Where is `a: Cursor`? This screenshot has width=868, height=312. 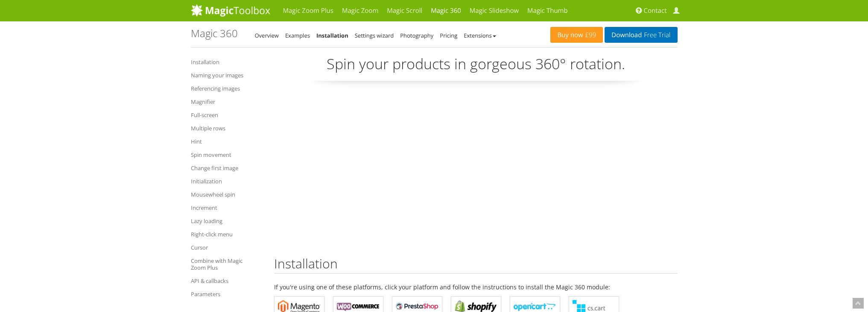 a: Cursor is located at coordinates (226, 247).